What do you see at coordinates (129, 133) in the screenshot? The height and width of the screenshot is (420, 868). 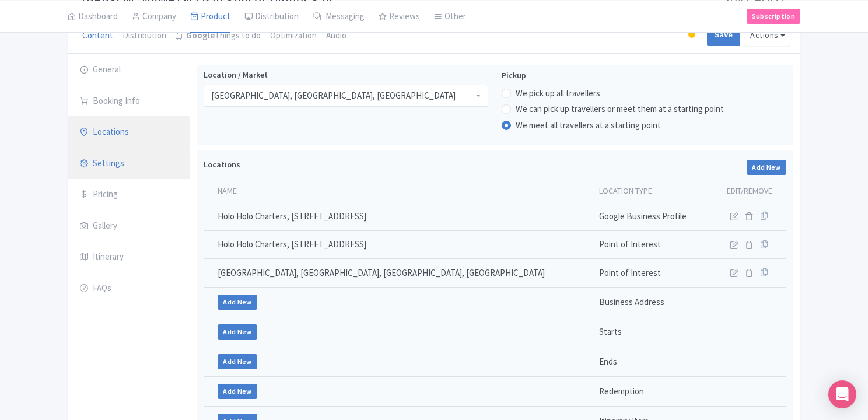 I see `a: Locations` at bounding box center [129, 133].